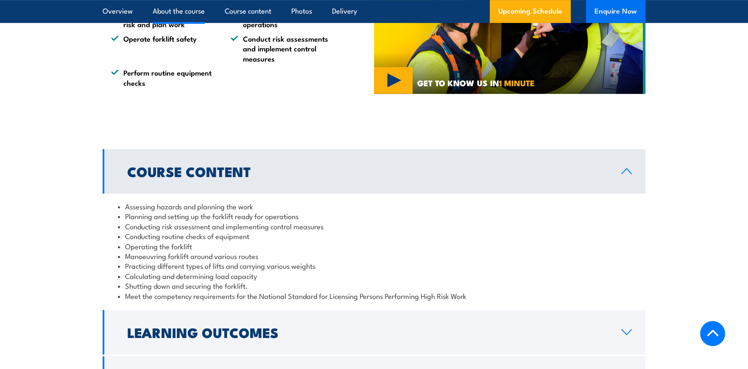  What do you see at coordinates (163, 77) in the screenshot?
I see `li: Perform routine equipment checks` at bounding box center [163, 77].